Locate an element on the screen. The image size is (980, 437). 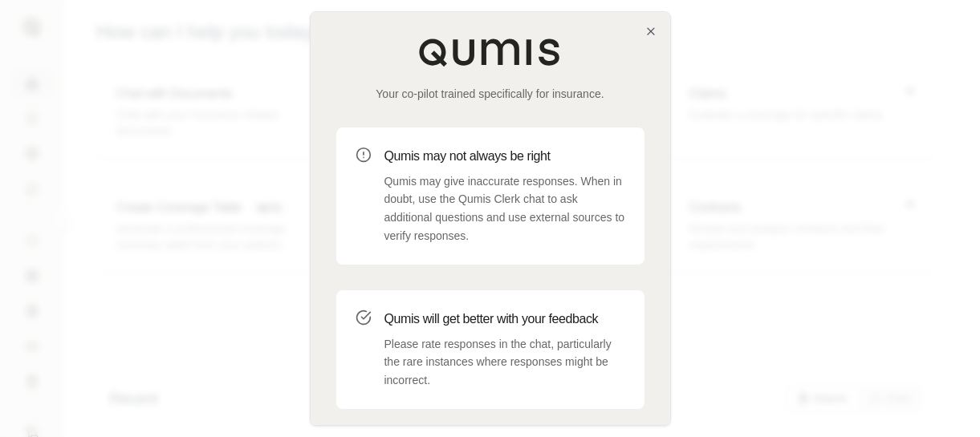
p: Your co-pilot trained specifically for insurance. is located at coordinates (490, 94).